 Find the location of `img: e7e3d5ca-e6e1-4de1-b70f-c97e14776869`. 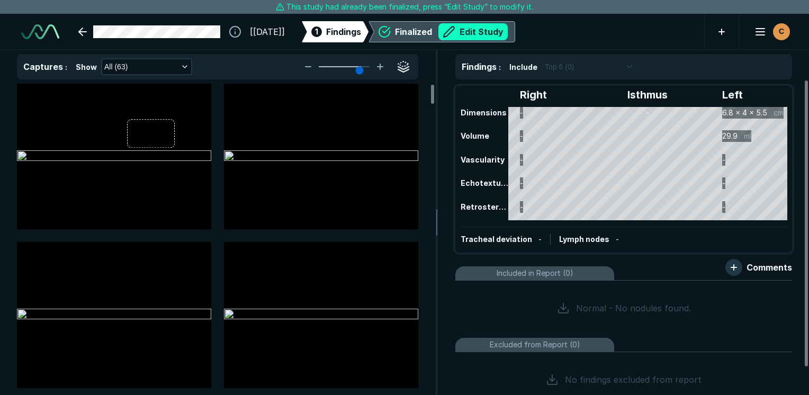

img: e7e3d5ca-e6e1-4de1-b70f-c97e14776869 is located at coordinates (321, 315).